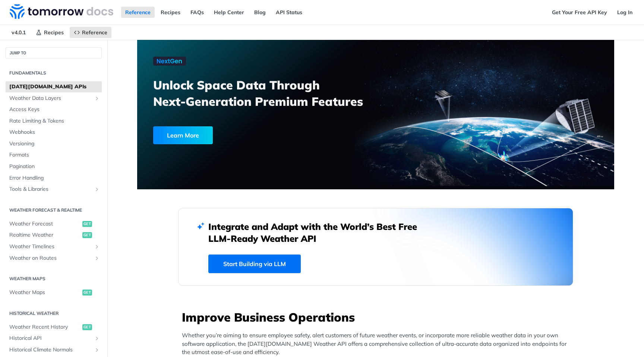  I want to click on span: Weather on Routes, so click(51, 258).